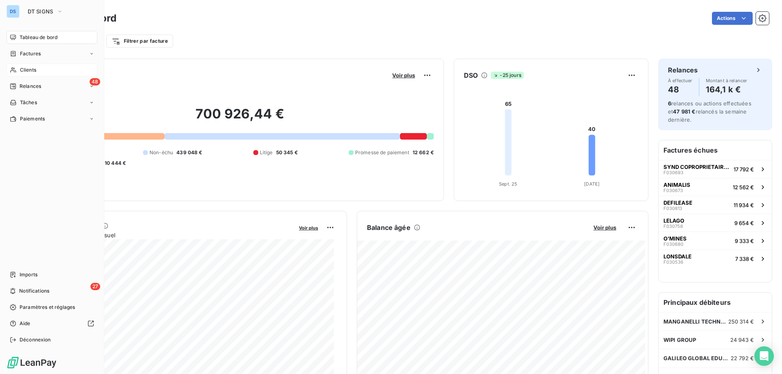 This screenshot has width=782, height=374. I want to click on h2: 700 926,44 €, so click(240, 118).